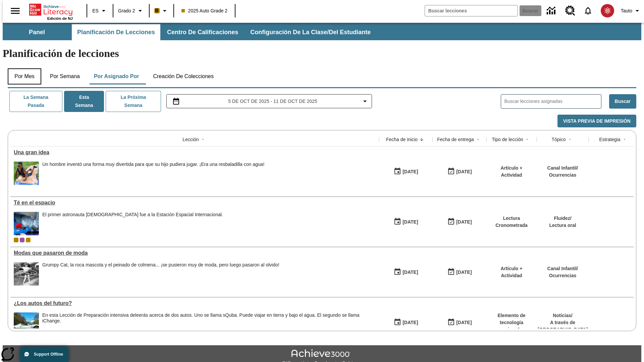  What do you see at coordinates (402, 139) in the screenshot?
I see `div: Fecha de inicio` at bounding box center [402, 139].